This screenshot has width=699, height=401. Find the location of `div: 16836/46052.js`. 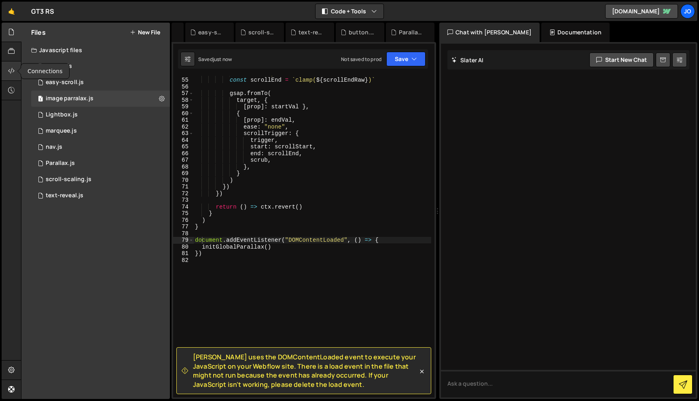

div: 16836/46052.js is located at coordinates (100, 82).